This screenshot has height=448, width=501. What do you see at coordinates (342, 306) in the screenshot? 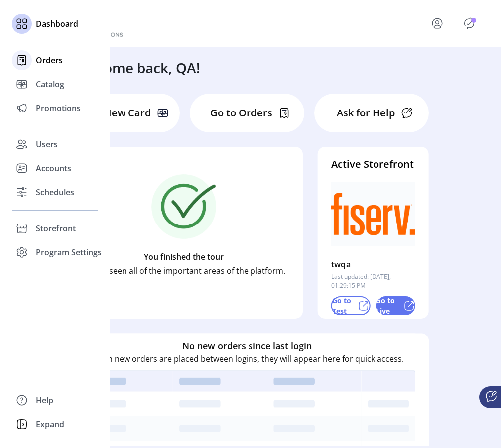
I see `p: Go to Test` at bounding box center [342, 306].